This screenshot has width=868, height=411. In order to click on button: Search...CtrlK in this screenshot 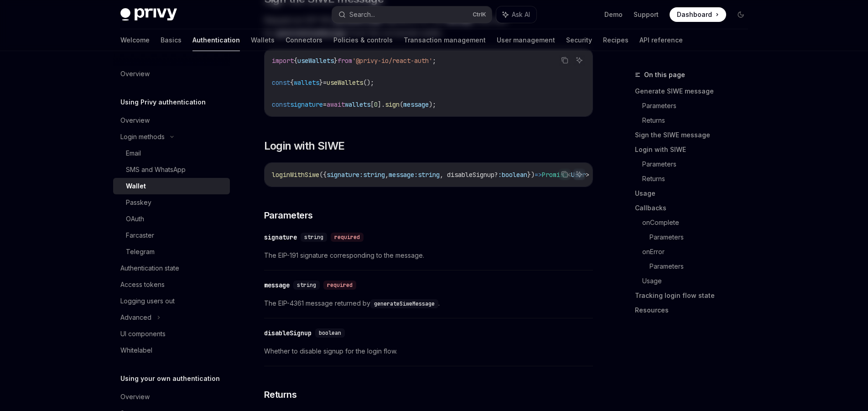, I will do `click(412, 15)`.